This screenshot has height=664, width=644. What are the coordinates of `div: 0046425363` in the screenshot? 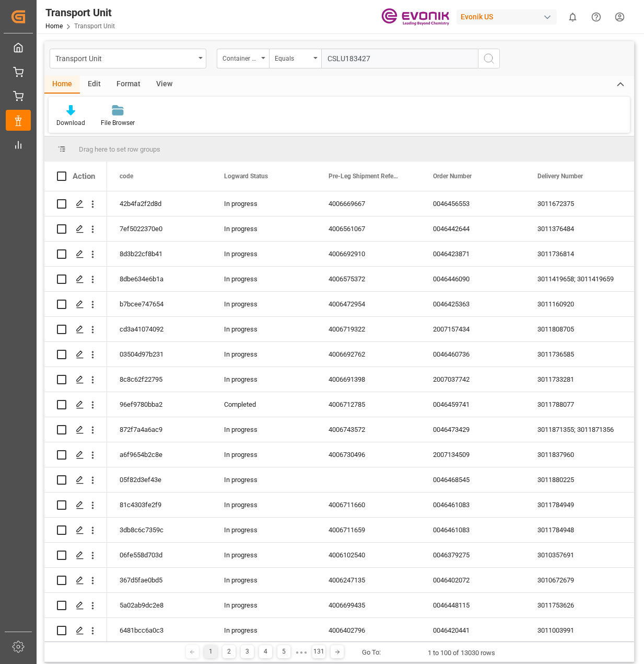 It's located at (472, 304).